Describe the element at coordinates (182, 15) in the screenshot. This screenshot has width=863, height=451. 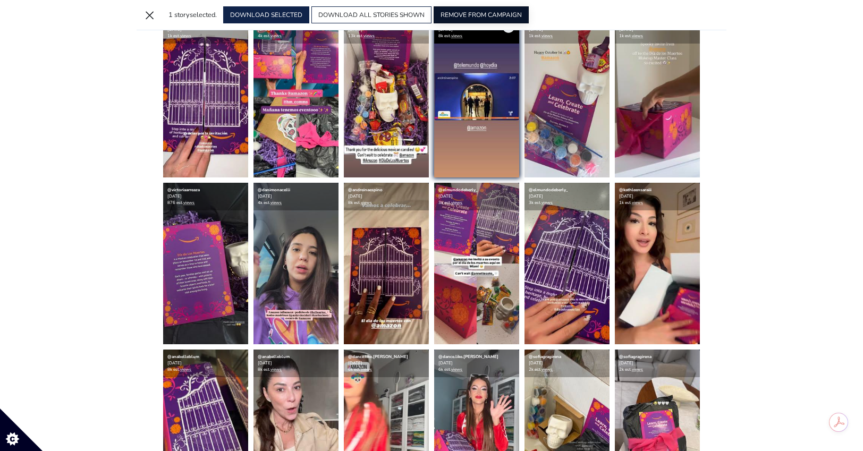
I see `span: story` at that location.